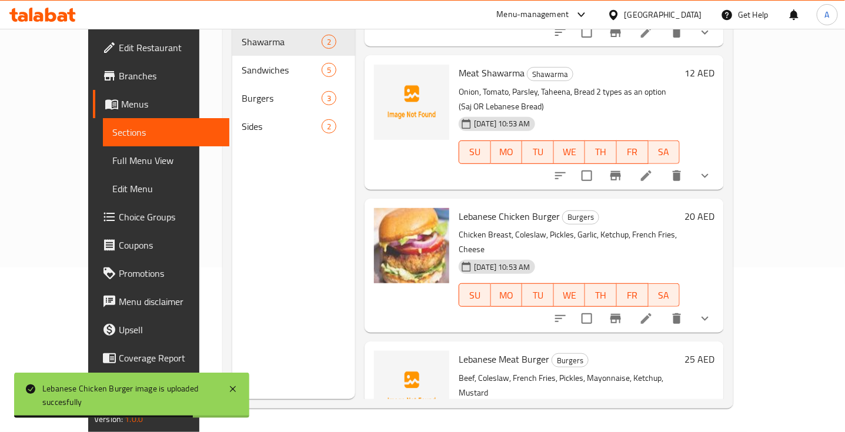  What do you see at coordinates (161, 104) in the screenshot?
I see `a: Menus` at bounding box center [161, 104].